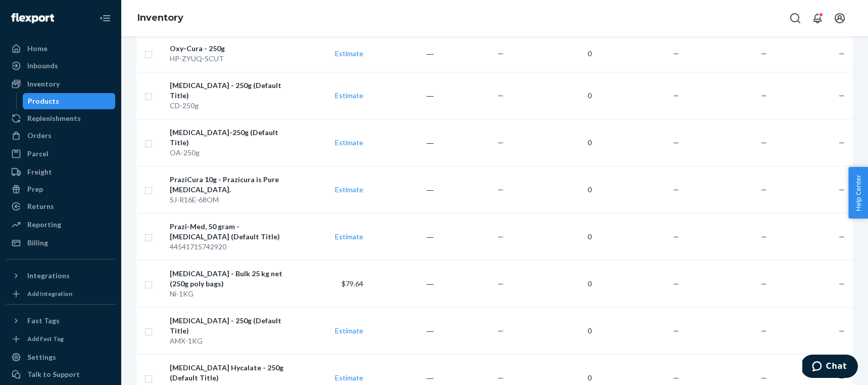 The image size is (868, 385). Describe the element at coordinates (231, 294) in the screenshot. I see `div: Ni-1KG` at that location.